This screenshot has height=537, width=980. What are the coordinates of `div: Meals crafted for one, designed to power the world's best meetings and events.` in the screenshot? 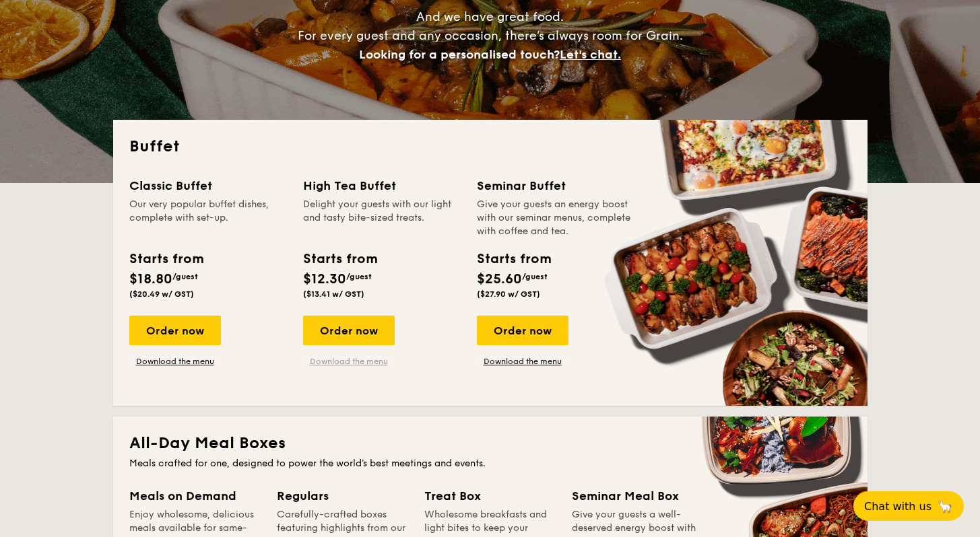 It's located at (490, 464).